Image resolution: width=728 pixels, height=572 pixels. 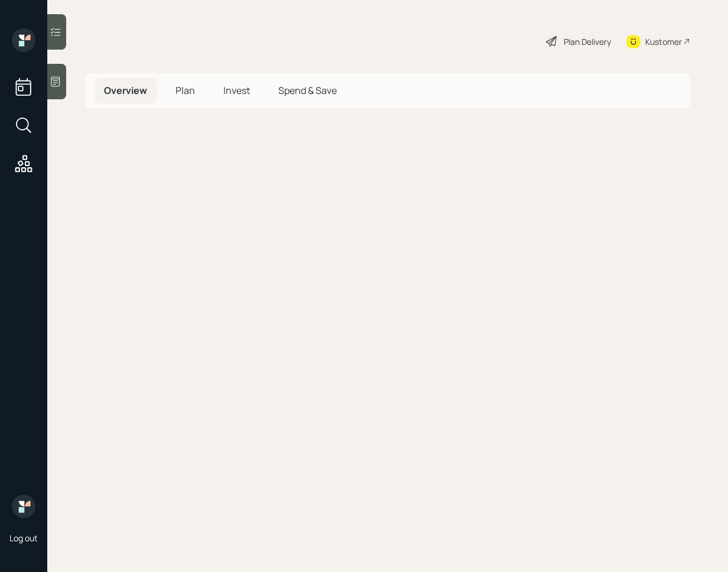 I want to click on span: Invest, so click(x=236, y=91).